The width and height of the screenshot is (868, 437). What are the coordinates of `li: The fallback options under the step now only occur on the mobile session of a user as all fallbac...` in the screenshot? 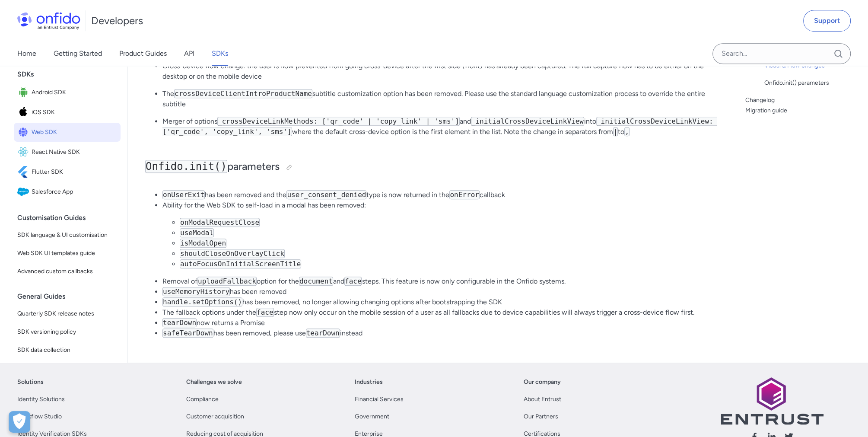 It's located at (442, 313).